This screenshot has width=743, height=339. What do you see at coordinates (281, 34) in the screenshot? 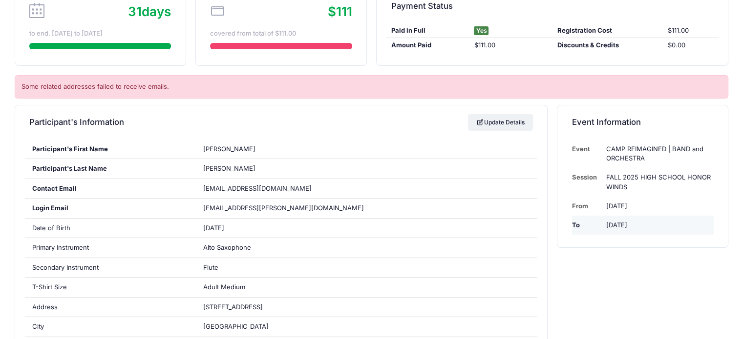
I see `div: covered from total of $111.00` at bounding box center [281, 34].